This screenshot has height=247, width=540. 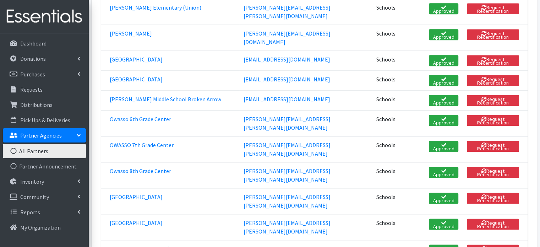 I want to click on a: Dashboard, so click(x=44, y=43).